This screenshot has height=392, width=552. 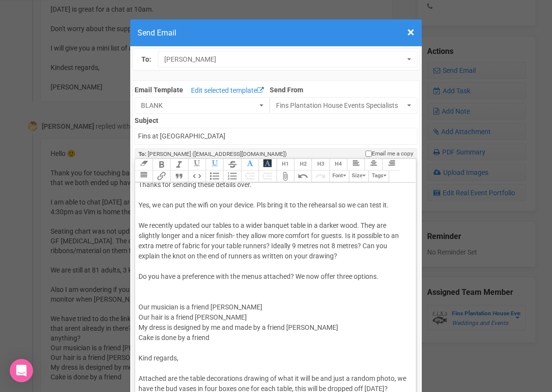 I want to click on button: Heading 3, so click(x=320, y=165).